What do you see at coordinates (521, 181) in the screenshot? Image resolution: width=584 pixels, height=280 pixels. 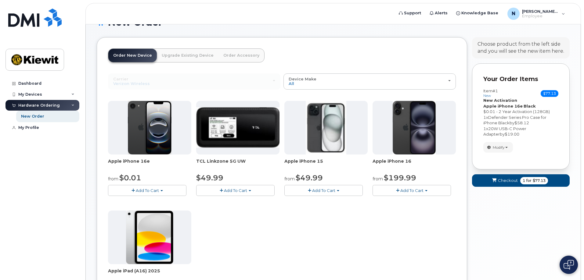 I see `button: Checkout 1 for $77.13` at bounding box center [521, 181].